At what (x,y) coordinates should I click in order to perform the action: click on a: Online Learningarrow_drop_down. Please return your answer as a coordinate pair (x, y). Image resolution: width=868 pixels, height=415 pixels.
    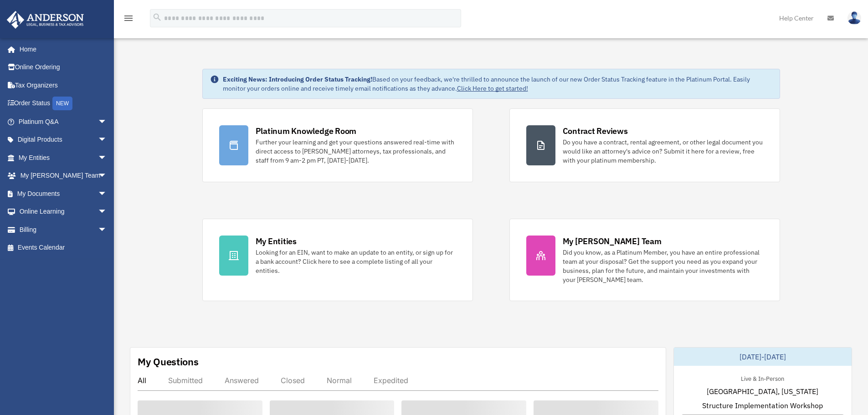
    Looking at the image, I should click on (63, 212).